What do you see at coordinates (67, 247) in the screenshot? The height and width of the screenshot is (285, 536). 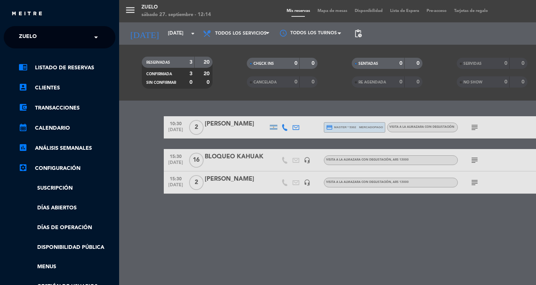 I see `a: Disponibilidad pública` at bounding box center [67, 247].